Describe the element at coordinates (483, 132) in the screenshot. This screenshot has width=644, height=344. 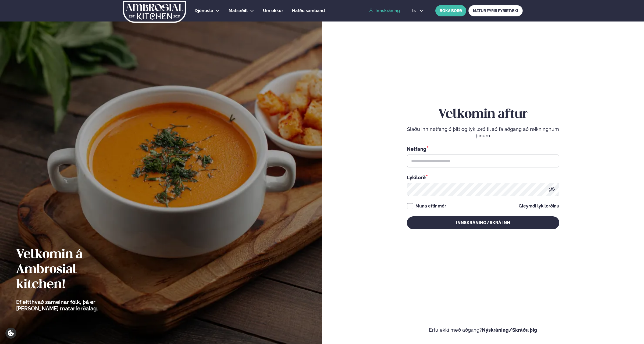
I see `p: Sláðu inn netfangið þitt og lykilorð til að fá aðgang að reikningnum þínum` at that location.